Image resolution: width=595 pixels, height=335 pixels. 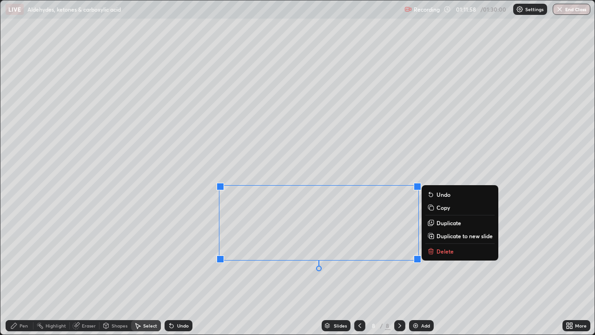 What do you see at coordinates (581, 326) in the screenshot?
I see `div: More` at bounding box center [581, 326].